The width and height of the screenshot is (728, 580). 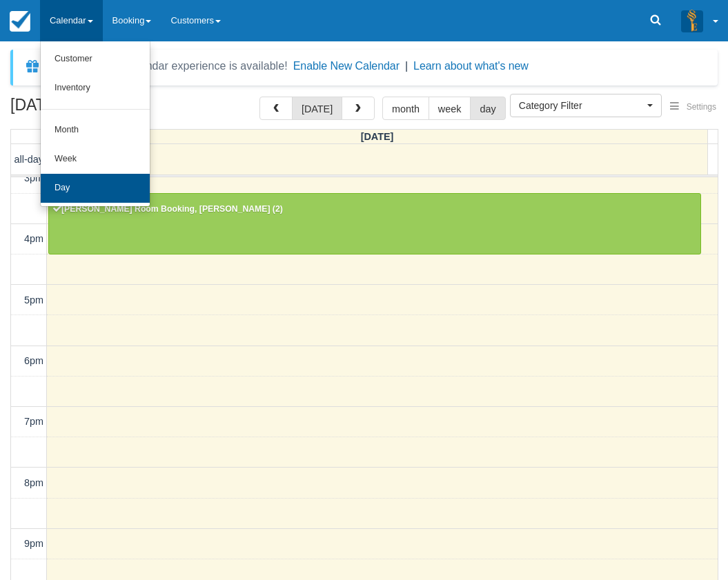 I want to click on a: Week, so click(x=95, y=159).